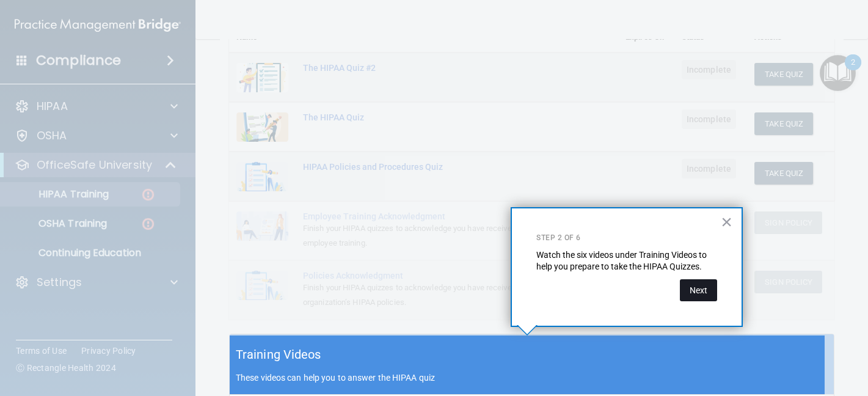  I want to click on p: These videos can help you to answer the HIPAA quiz, so click(531, 377).